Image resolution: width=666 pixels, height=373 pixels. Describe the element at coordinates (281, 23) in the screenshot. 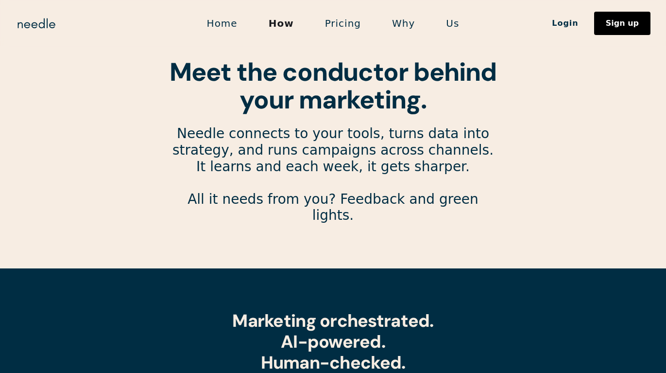

I see `a: How` at that location.